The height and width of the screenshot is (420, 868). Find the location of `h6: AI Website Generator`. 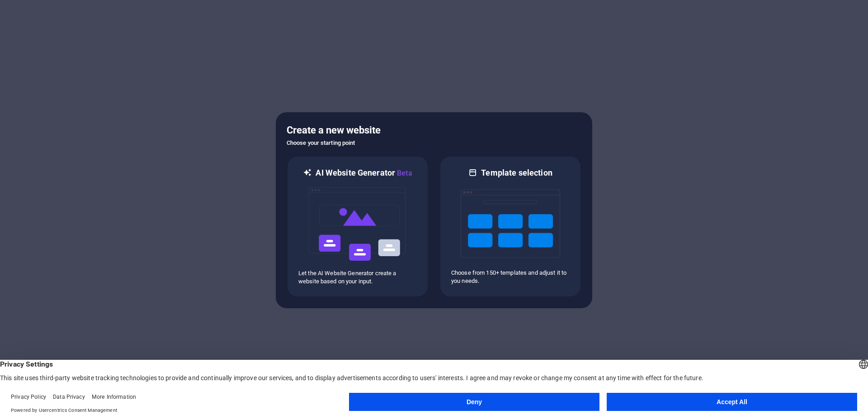

h6: AI Website Generator is located at coordinates (363, 173).